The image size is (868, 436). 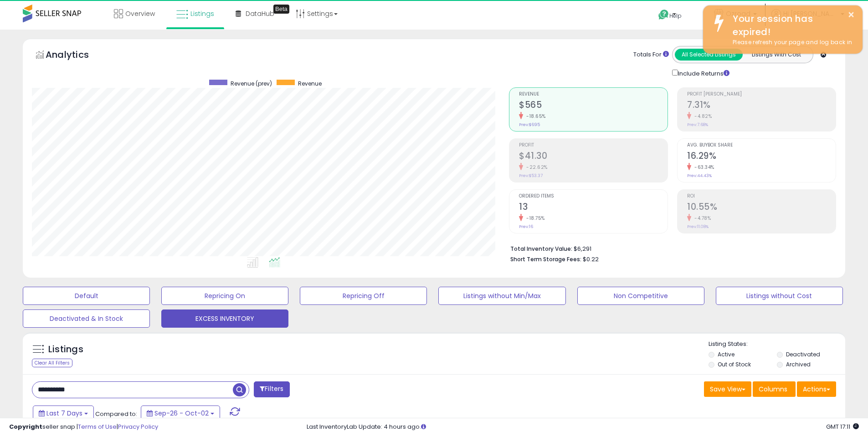 What do you see at coordinates (708, 54) in the screenshot?
I see `button: All Selected Listings` at bounding box center [708, 54].